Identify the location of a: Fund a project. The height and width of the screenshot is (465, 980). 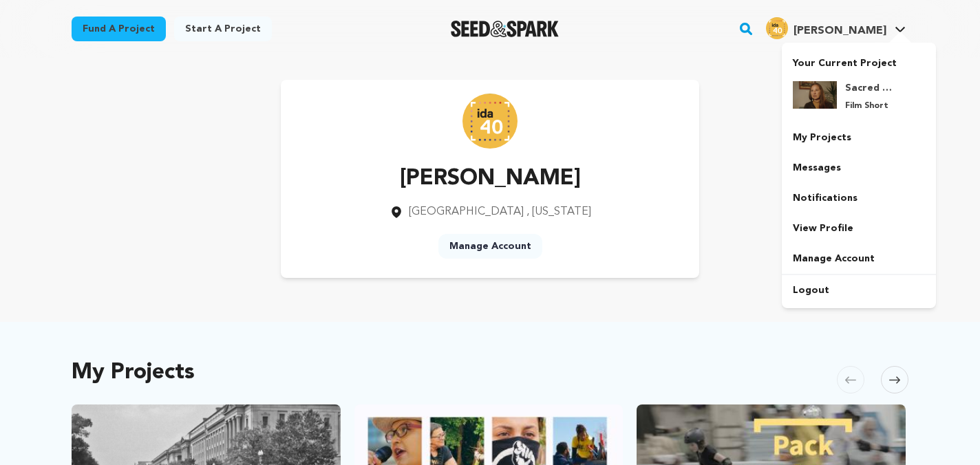
(118, 29).